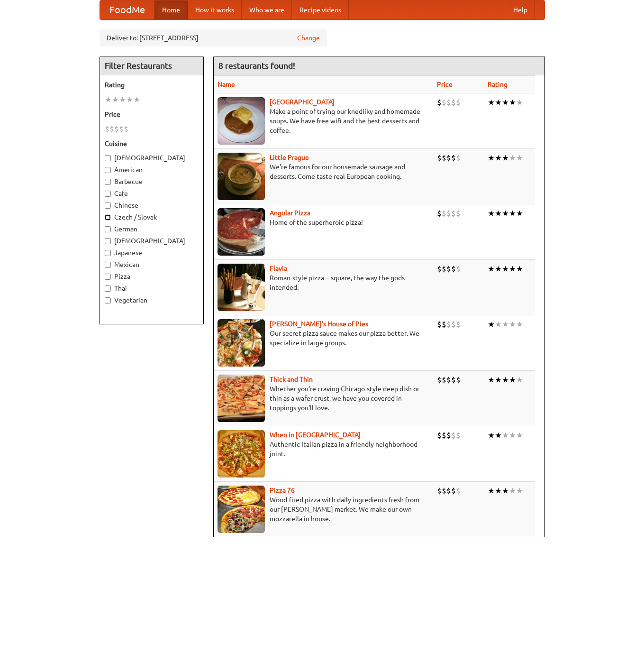  What do you see at coordinates (291, 379) in the screenshot?
I see `a: Thick and Thin` at bounding box center [291, 379].